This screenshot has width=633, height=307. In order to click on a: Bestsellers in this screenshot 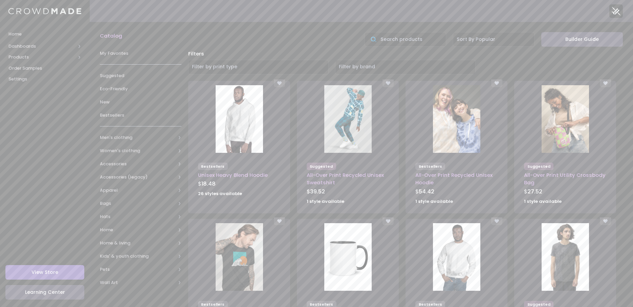, I will do `click(141, 115)`.